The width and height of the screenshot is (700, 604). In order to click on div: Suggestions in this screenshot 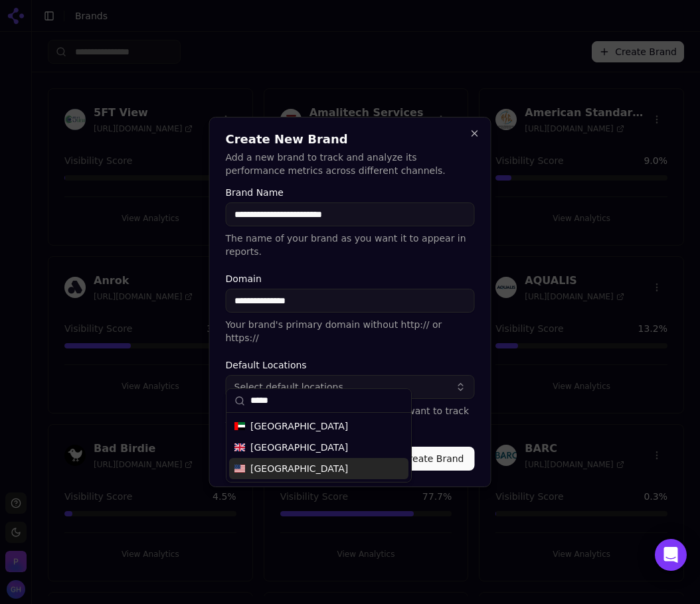, I will do `click(319, 447)`.